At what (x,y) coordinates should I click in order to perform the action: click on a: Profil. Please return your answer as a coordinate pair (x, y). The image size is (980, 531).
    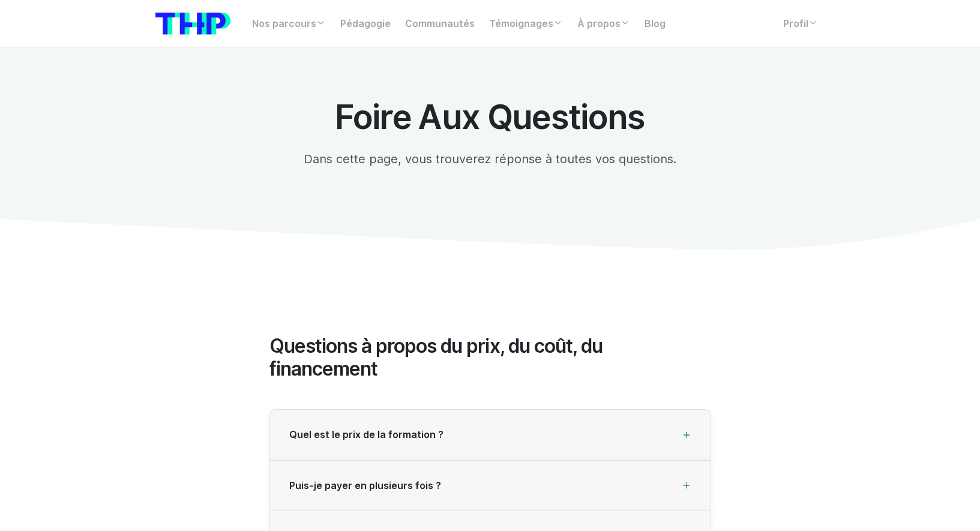
    Looking at the image, I should click on (800, 24).